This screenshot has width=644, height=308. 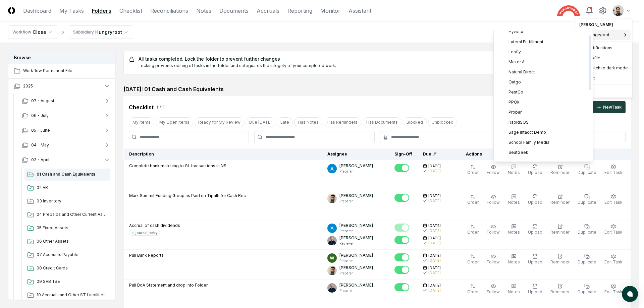 What do you see at coordinates (598, 35) in the screenshot?
I see `span: Hungryroot` at bounding box center [598, 35].